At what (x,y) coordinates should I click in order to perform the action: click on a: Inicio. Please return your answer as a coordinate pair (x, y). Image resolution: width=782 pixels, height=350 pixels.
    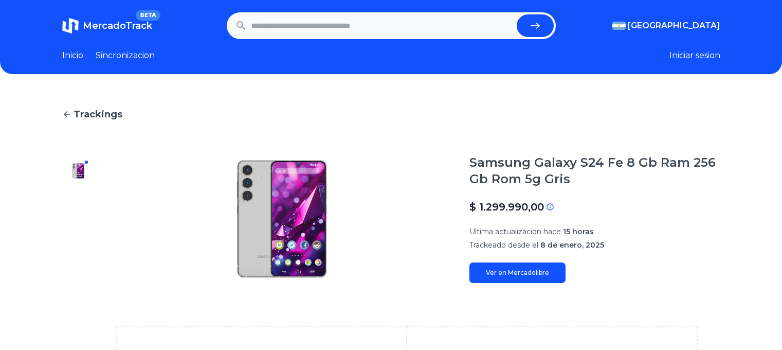
    Looking at the image, I should click on (72, 56).